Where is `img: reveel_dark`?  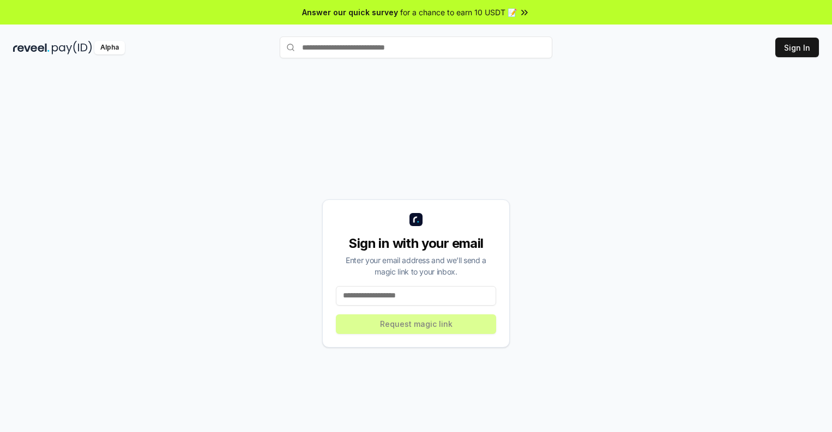 img: reveel_dark is located at coordinates (31, 47).